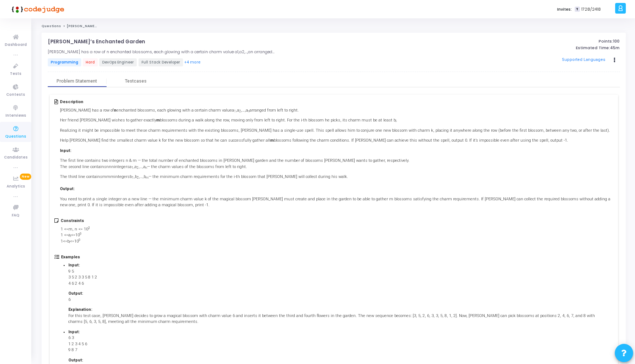 The height and width of the screenshot is (364, 635). Describe the element at coordinates (616, 41) in the screenshot. I see `span: 100` at that location.